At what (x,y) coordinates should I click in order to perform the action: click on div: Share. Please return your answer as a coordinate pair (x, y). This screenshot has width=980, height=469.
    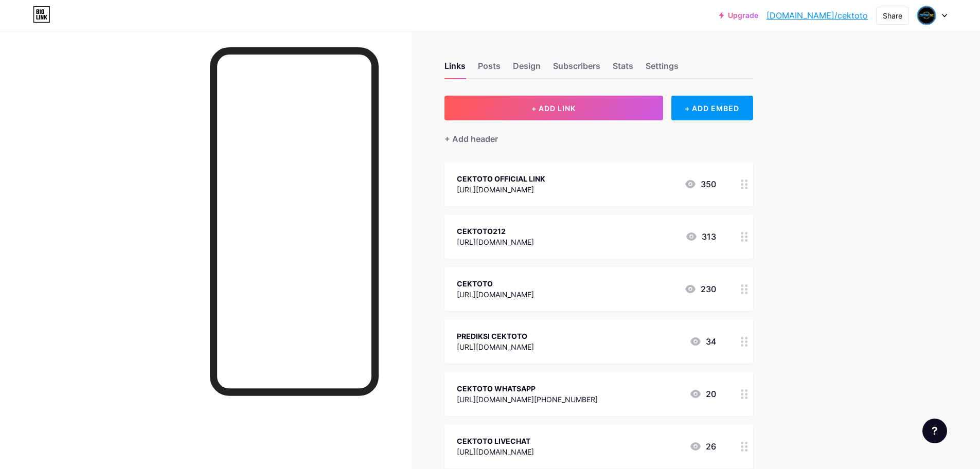
    Looking at the image, I should click on (892, 16).